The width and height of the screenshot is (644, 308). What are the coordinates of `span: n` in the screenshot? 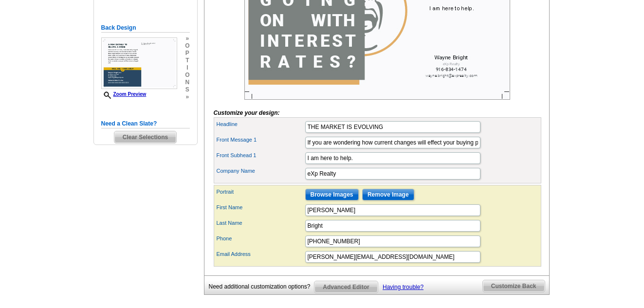 It's located at (187, 82).